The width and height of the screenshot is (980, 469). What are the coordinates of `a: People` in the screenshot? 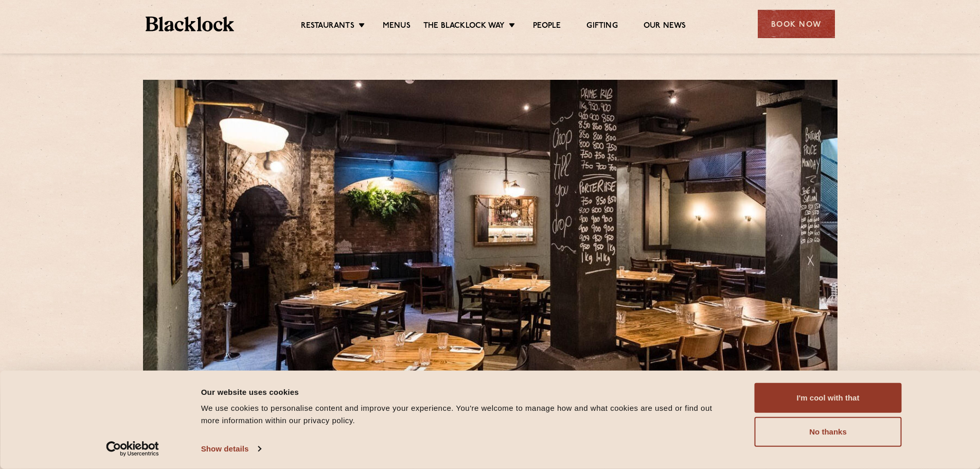 It's located at (547, 27).